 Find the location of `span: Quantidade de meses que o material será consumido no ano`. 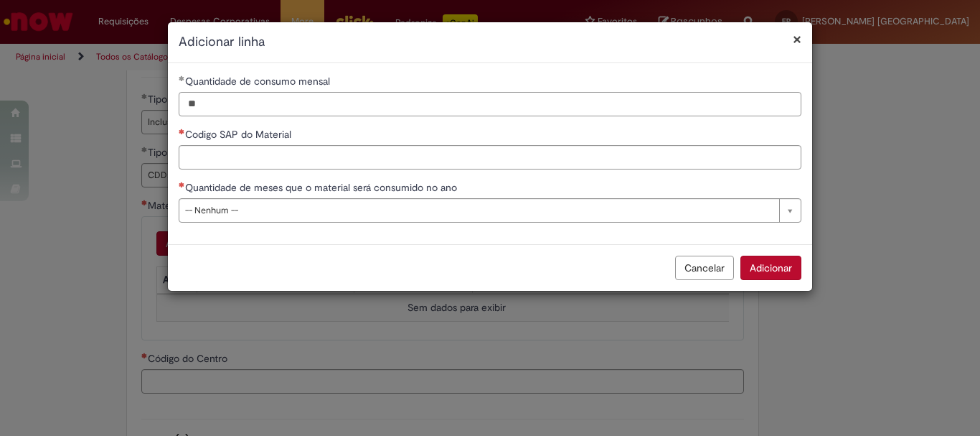

span: Quantidade de meses que o material será consumido no ano is located at coordinates (322, 187).